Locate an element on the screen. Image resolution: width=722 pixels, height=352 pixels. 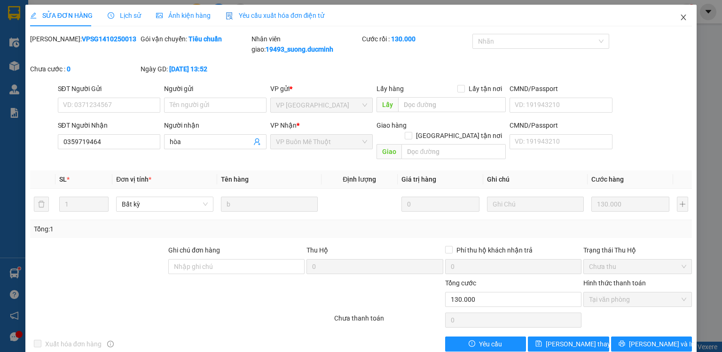
b: 0 is located at coordinates (69, 69).